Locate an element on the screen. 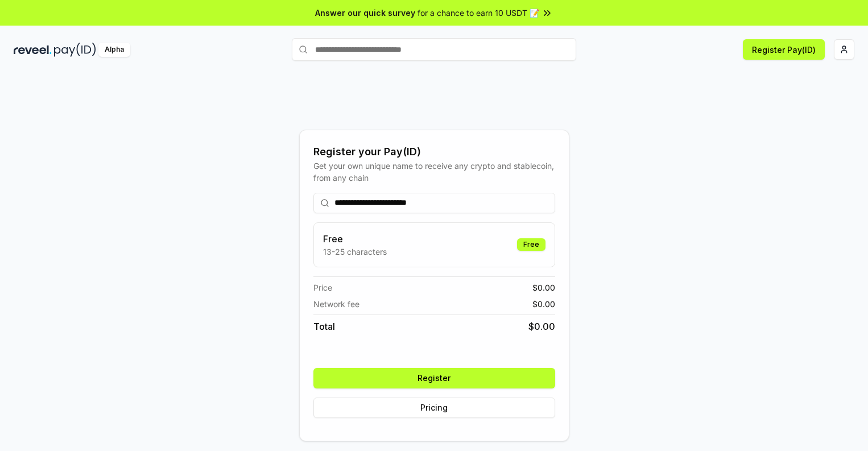  button: Register is located at coordinates (434, 378).